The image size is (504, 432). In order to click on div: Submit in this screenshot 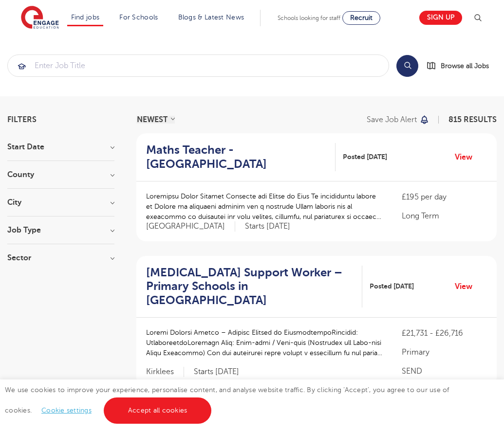, I will do `click(198, 66)`.